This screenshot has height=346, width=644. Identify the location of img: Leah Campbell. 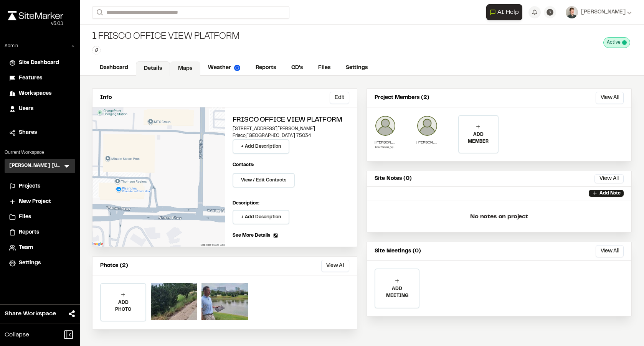
(427, 126).